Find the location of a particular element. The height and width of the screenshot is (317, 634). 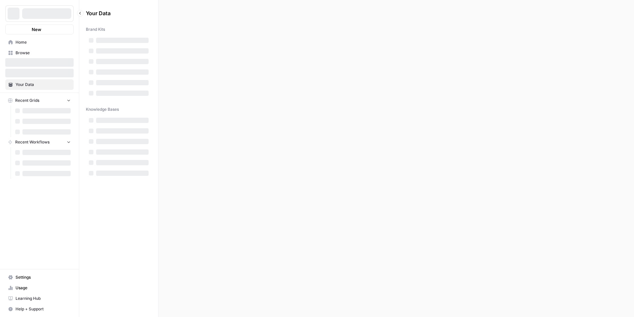

button: New is located at coordinates (39, 29).